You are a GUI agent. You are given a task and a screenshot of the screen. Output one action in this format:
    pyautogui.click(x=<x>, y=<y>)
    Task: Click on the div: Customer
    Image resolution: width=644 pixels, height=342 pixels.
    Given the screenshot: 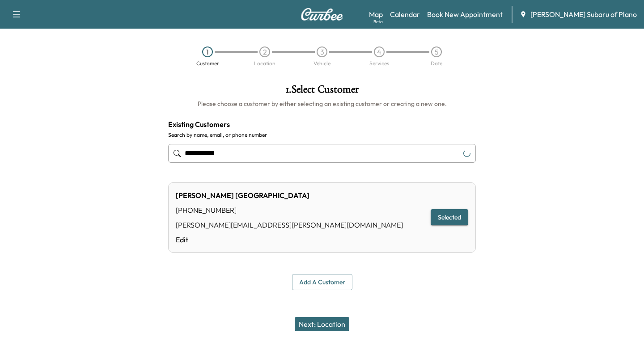 What is the action you would take?
    pyautogui.click(x=208, y=63)
    